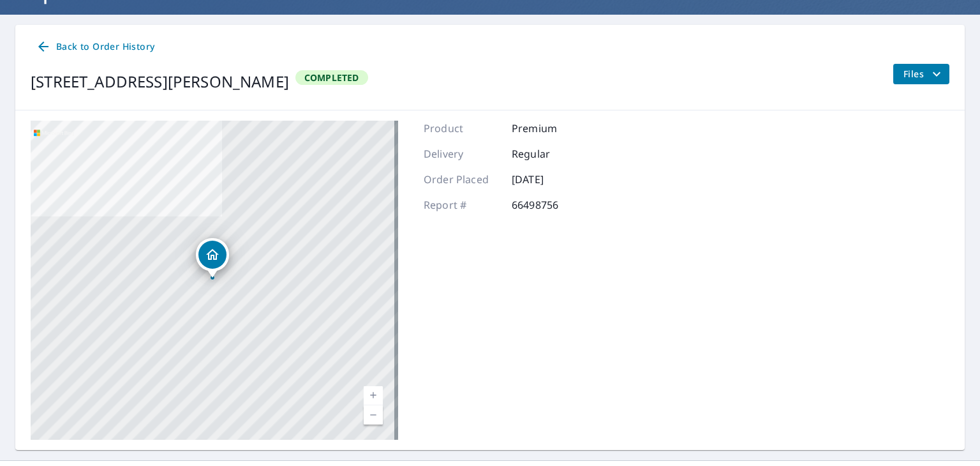  I want to click on a: Back to Order History, so click(95, 47).